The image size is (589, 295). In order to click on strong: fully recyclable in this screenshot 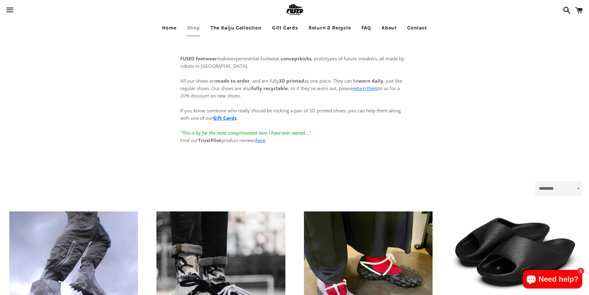, I will do `click(270, 88)`.